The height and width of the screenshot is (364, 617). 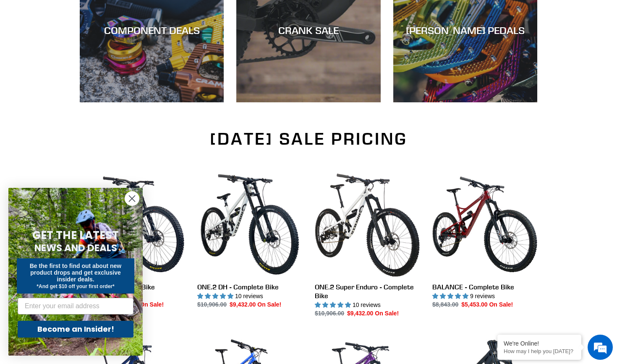 I want to click on button: Become an Insider!, so click(x=75, y=329).